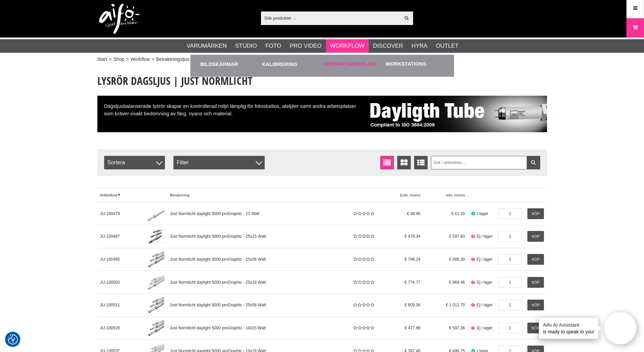  What do you see at coordinates (445, 305) in the screenshot?
I see `span: 1 011.70` at bounding box center [445, 305].